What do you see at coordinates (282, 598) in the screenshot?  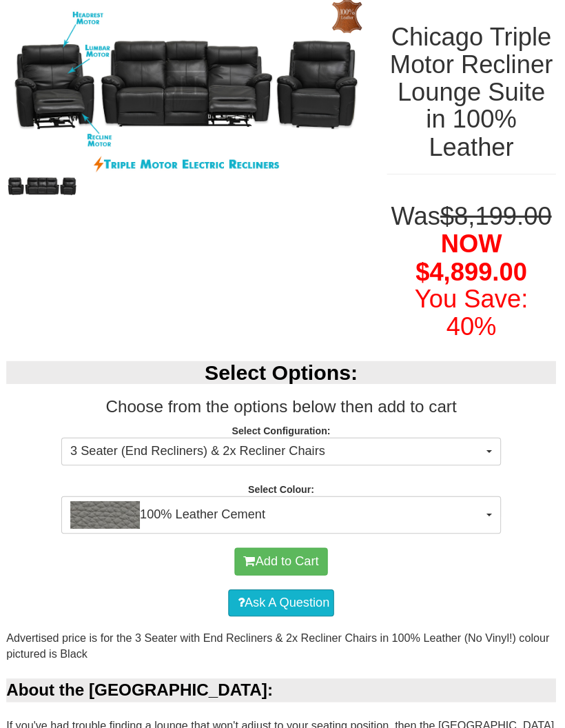 I see `a: Ask A Question` at bounding box center [282, 598].